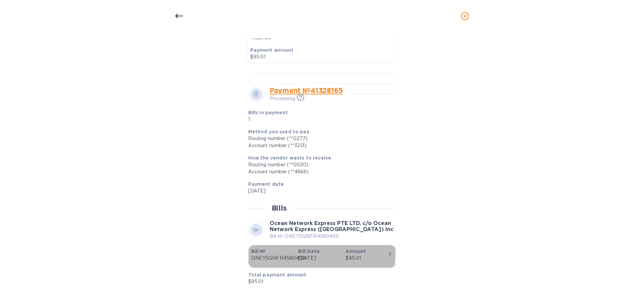 This screenshot has height=306, width=644. I want to click on div: Routing number (**0277), so click(319, 138).